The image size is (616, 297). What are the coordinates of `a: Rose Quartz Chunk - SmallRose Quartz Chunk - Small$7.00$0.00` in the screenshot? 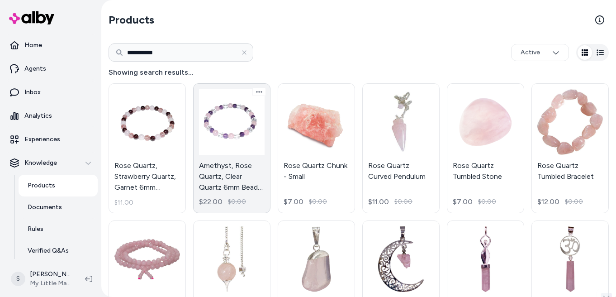 It's located at (316, 148).